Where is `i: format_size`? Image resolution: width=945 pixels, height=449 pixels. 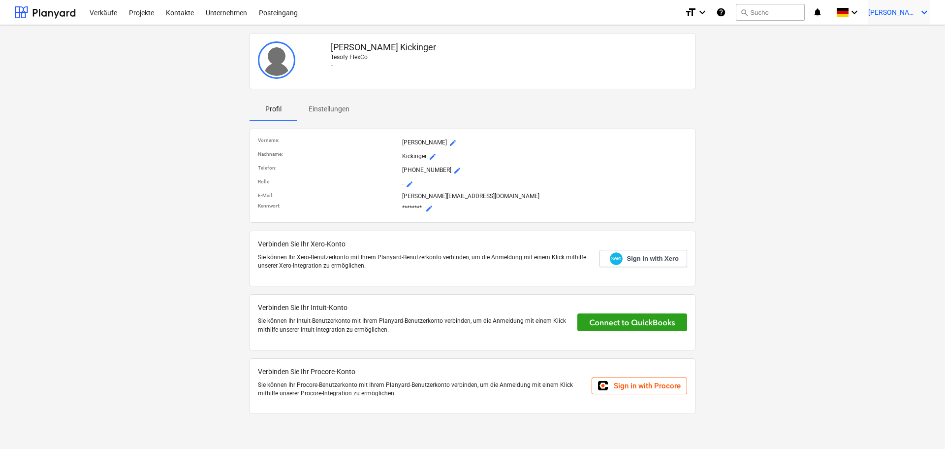
i: format_size is located at coordinates (691, 12).